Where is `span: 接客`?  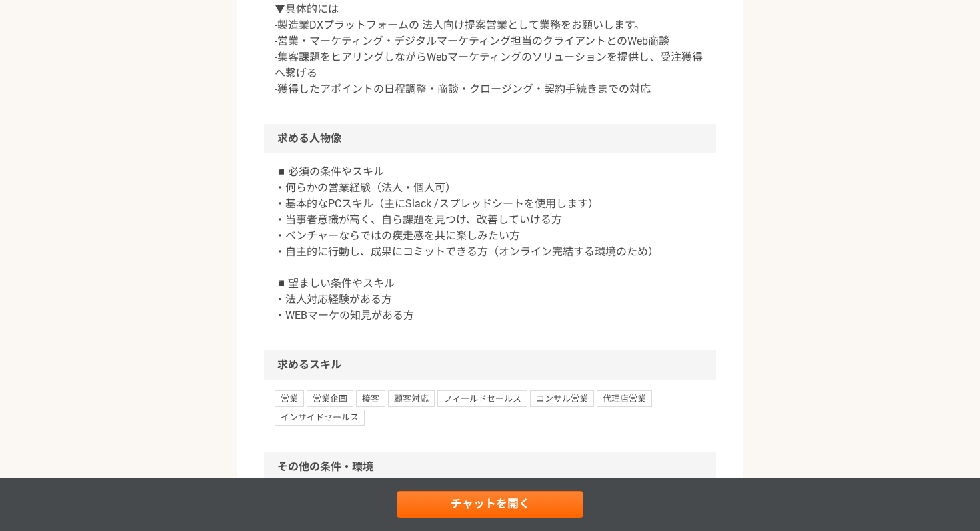 span: 接客 is located at coordinates (371, 398).